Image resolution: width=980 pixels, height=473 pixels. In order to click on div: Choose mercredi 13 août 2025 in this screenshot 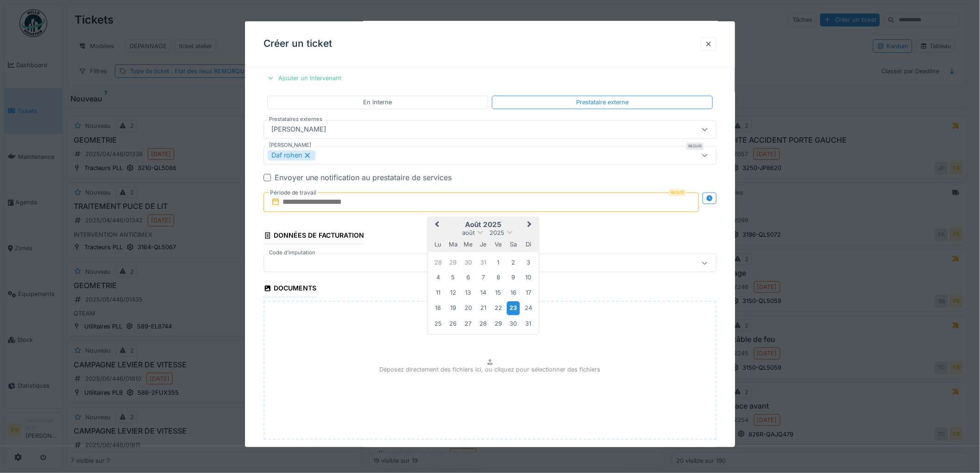, I will do `click(467, 292)`.